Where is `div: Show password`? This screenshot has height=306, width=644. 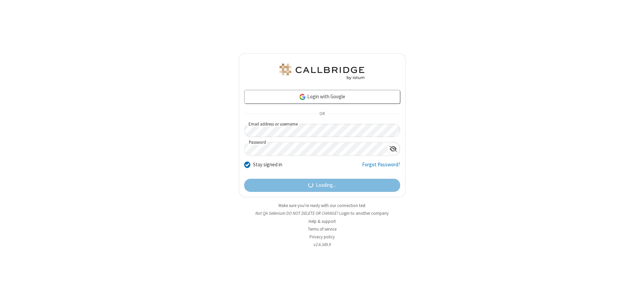 div: Show password is located at coordinates (393, 148).